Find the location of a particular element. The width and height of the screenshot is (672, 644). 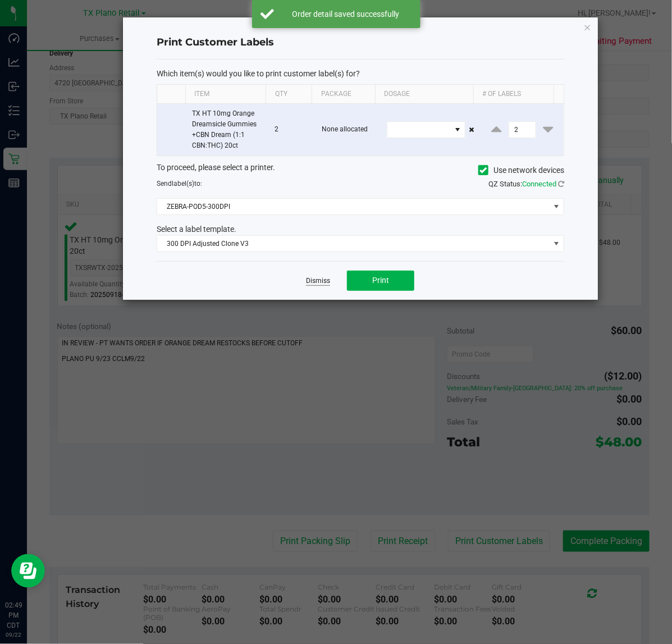

th: # of labels is located at coordinates (513, 94).